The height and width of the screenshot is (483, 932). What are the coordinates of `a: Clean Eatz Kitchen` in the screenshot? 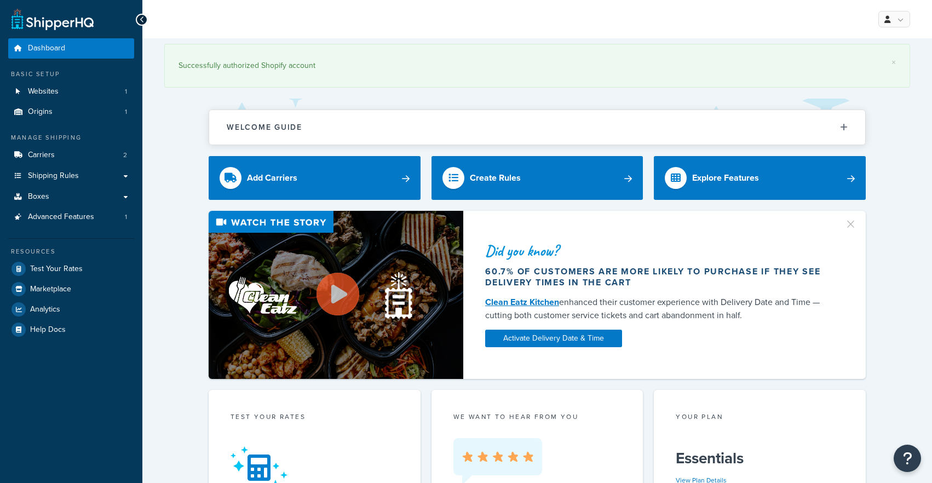 It's located at (522, 302).